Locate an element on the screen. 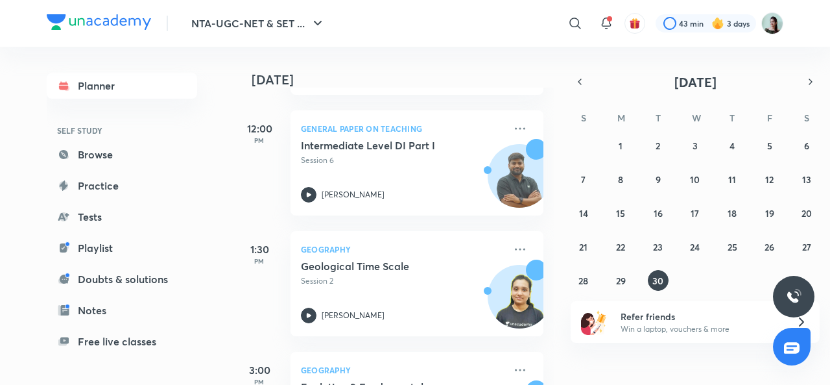 This screenshot has height=385, width=830. abbr: September 16, 2025 is located at coordinates (658, 213).